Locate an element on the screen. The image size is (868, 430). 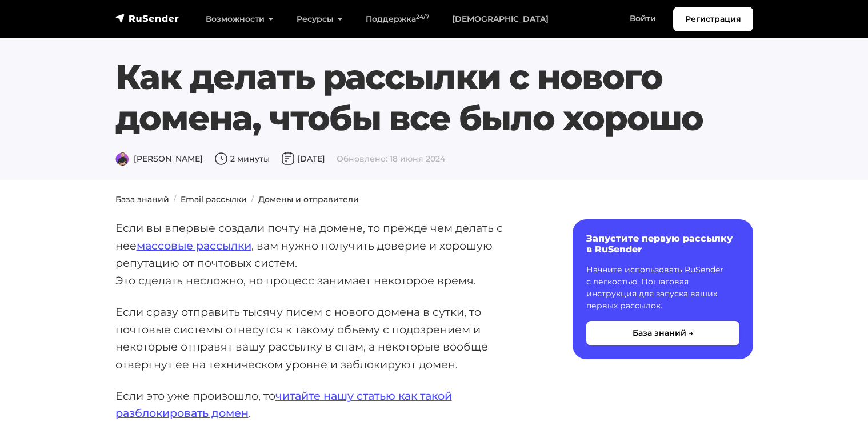
a: Поддержка24/7 is located at coordinates (397, 19).